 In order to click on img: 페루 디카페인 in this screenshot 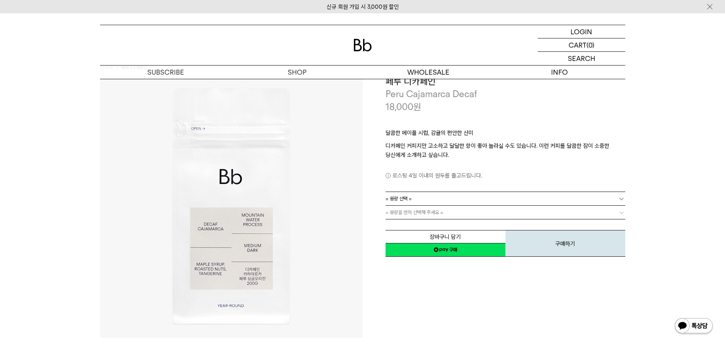, I will do `click(232, 206)`.